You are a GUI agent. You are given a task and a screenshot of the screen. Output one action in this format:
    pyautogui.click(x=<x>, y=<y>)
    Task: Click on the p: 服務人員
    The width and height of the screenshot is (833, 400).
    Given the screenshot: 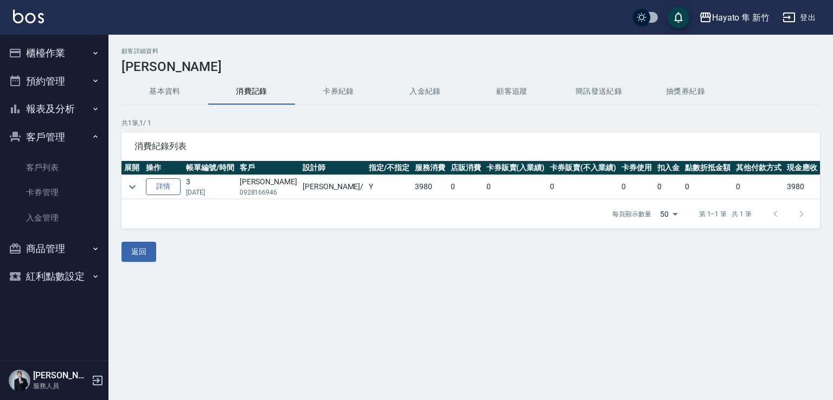 What is the action you would take?
    pyautogui.click(x=61, y=386)
    